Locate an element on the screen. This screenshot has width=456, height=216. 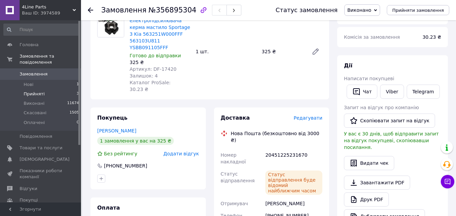
span: 1505 is located at coordinates (74, 113).